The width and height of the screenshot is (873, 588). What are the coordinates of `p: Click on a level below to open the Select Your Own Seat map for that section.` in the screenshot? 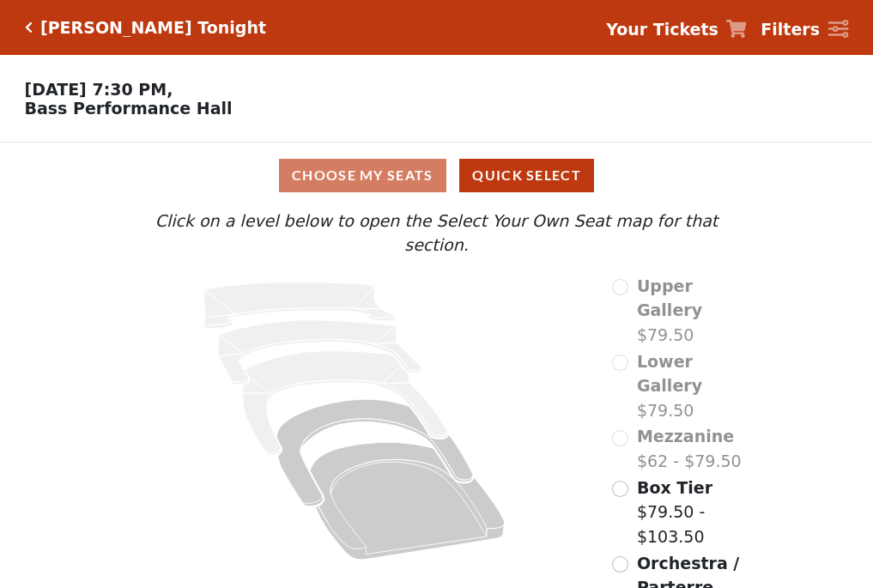 It's located at (436, 233).